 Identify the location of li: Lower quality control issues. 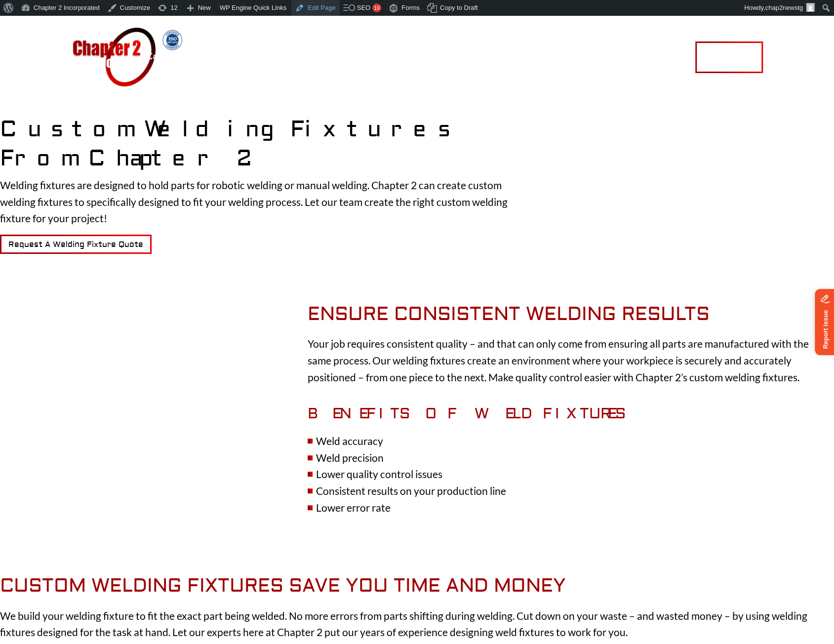
(571, 474).